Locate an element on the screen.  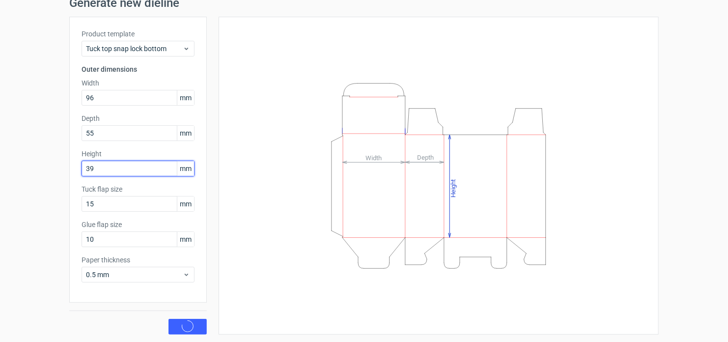
tspan: Width is located at coordinates (373, 157).